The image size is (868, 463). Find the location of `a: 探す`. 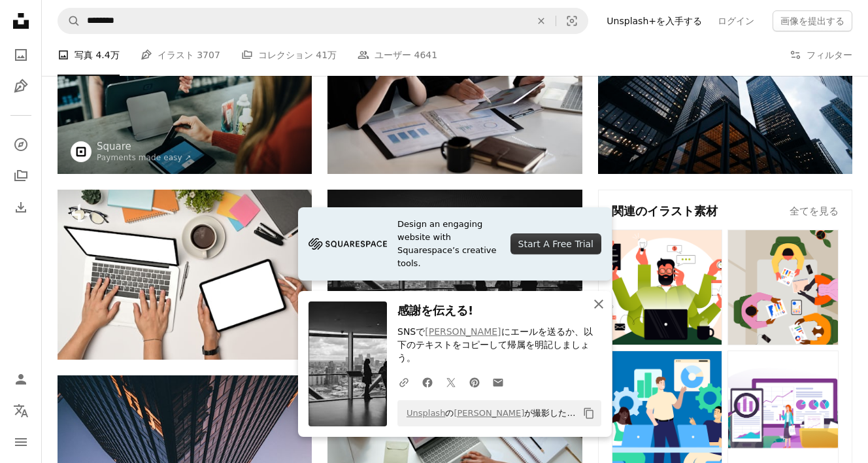

a: 探す is located at coordinates (21, 145).